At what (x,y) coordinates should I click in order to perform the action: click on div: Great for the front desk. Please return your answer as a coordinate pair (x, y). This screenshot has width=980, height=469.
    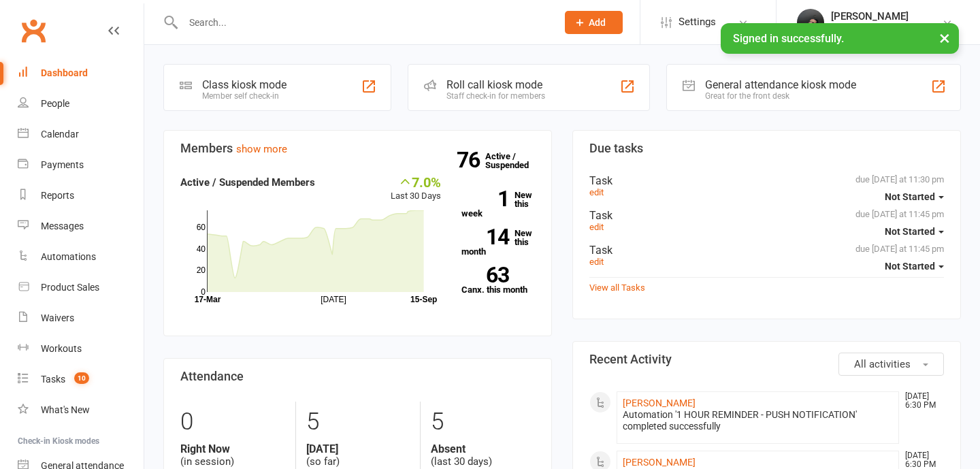
    Looking at the image, I should click on (781, 96).